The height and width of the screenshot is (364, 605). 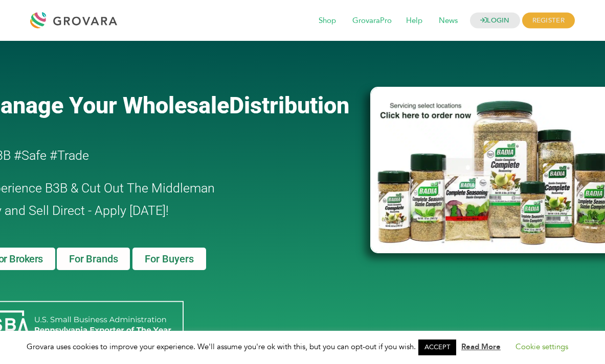 What do you see at coordinates (327, 21) in the screenshot?
I see `a: Shop` at bounding box center [327, 21].